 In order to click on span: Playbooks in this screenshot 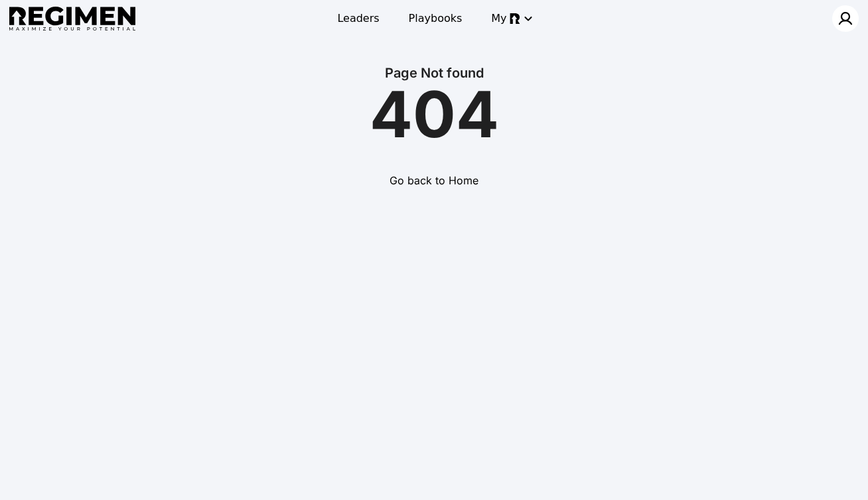, I will do `click(435, 19)`.